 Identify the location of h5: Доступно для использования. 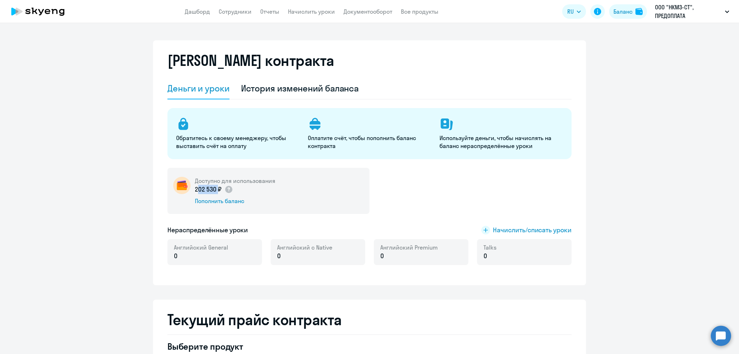
(235, 181).